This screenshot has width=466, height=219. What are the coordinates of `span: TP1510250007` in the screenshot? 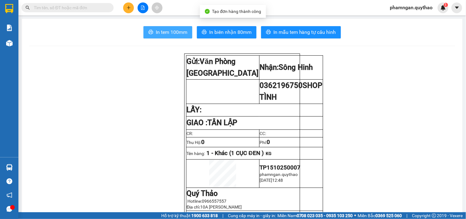 It's located at (280, 167).